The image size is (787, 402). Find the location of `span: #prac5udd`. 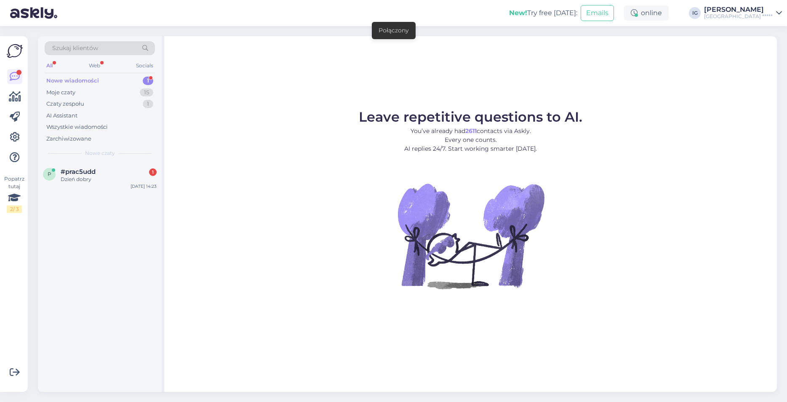

span: #prac5udd is located at coordinates (78, 172).